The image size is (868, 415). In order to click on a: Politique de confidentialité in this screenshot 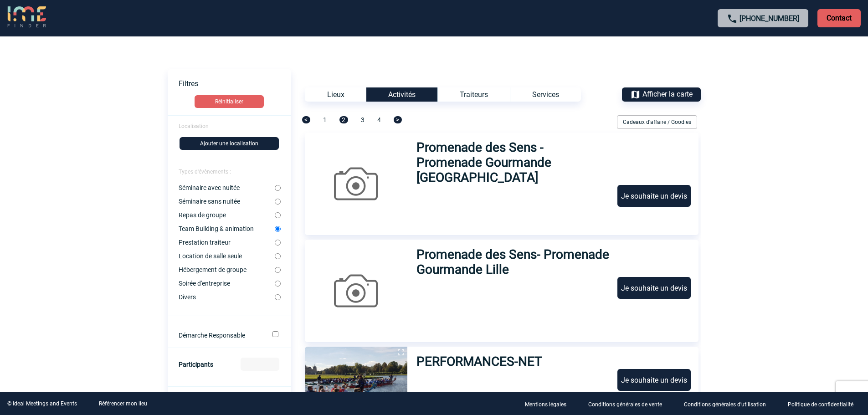, I will do `click(825, 404)`.